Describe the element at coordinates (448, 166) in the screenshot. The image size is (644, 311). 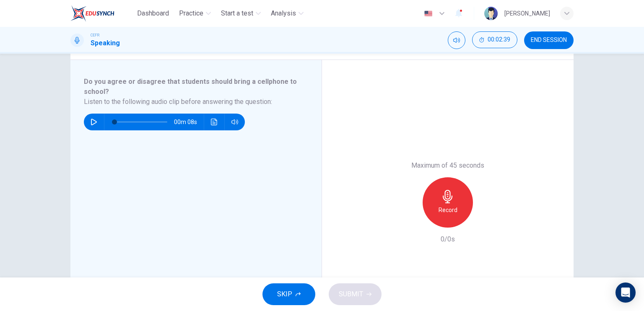
I see `h6: Maximum of 45 seconds` at that location.